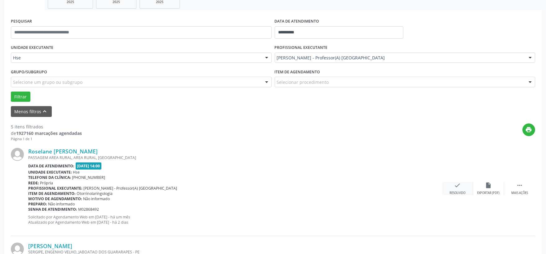  I want to click on b: Preparo:, so click(37, 204).